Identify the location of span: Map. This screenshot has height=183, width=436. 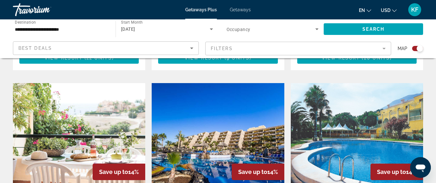
(403, 48).